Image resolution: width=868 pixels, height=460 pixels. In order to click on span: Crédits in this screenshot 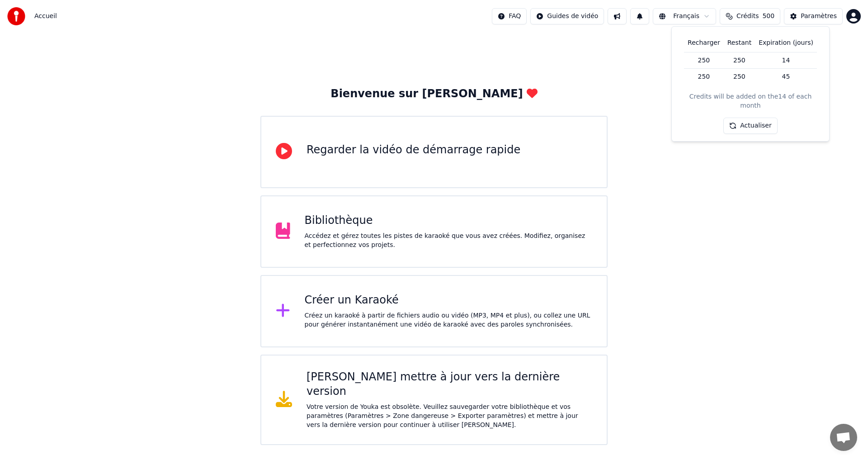, I will do `click(747, 16)`.